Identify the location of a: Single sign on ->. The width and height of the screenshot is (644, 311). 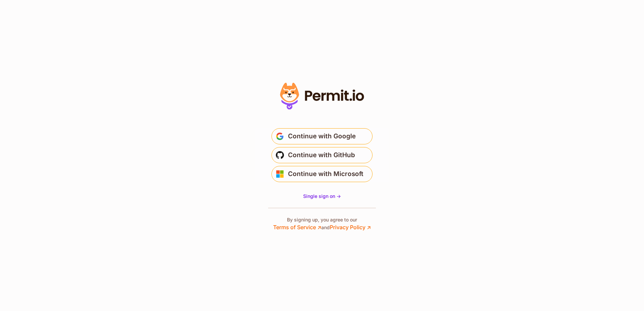
(322, 196).